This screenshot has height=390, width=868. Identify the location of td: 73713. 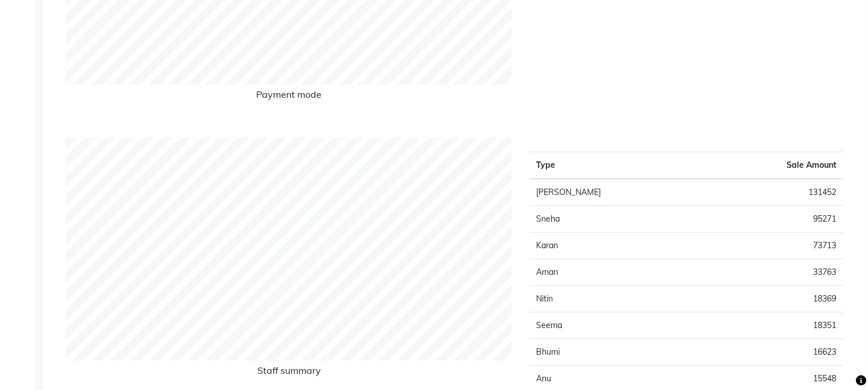
(772, 245).